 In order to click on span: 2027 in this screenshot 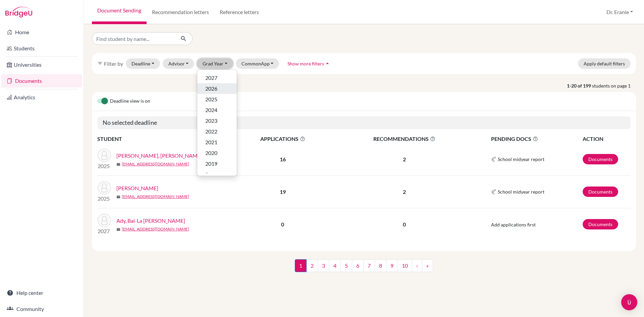, I will do `click(211, 78)`.